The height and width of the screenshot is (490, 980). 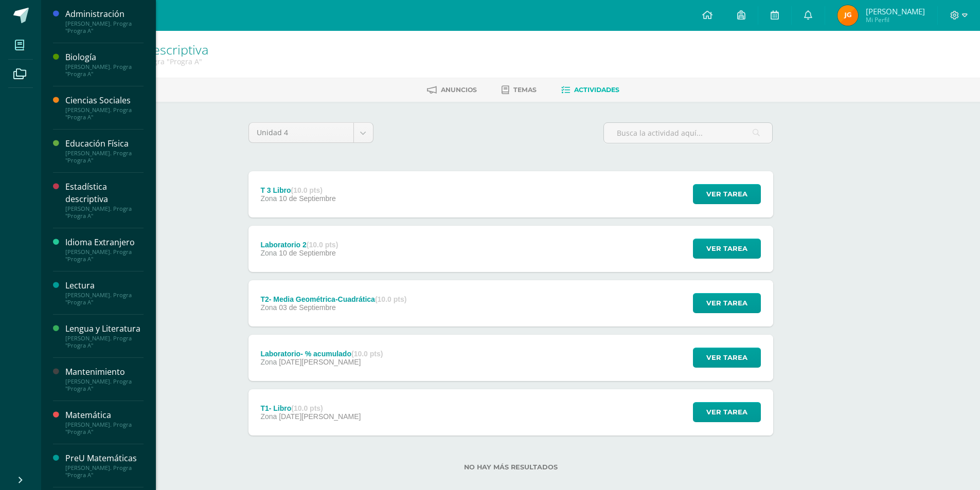 What do you see at coordinates (104, 415) in the screenshot?
I see `div: Matemática` at bounding box center [104, 415].